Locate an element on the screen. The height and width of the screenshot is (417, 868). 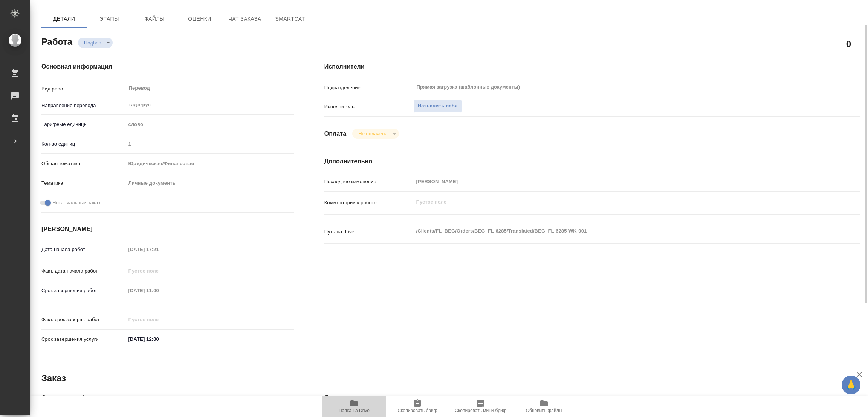
p: Факт. срок заверш. работ is located at coordinates (84, 320).